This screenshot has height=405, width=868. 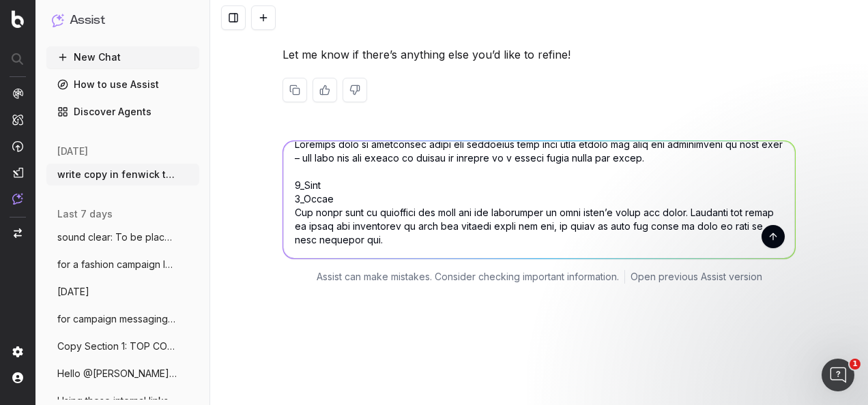 I want to click on span: last 7 days, so click(x=85, y=214).